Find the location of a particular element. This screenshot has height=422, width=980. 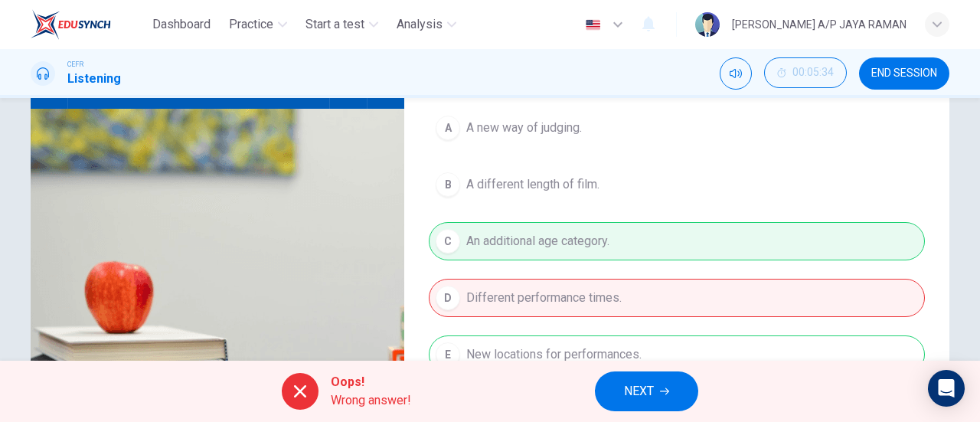

button: Analysis is located at coordinates (426, 25).